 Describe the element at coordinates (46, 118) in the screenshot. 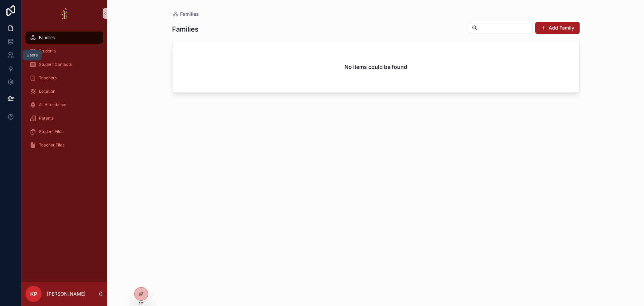

I see `span: Parents` at that location.